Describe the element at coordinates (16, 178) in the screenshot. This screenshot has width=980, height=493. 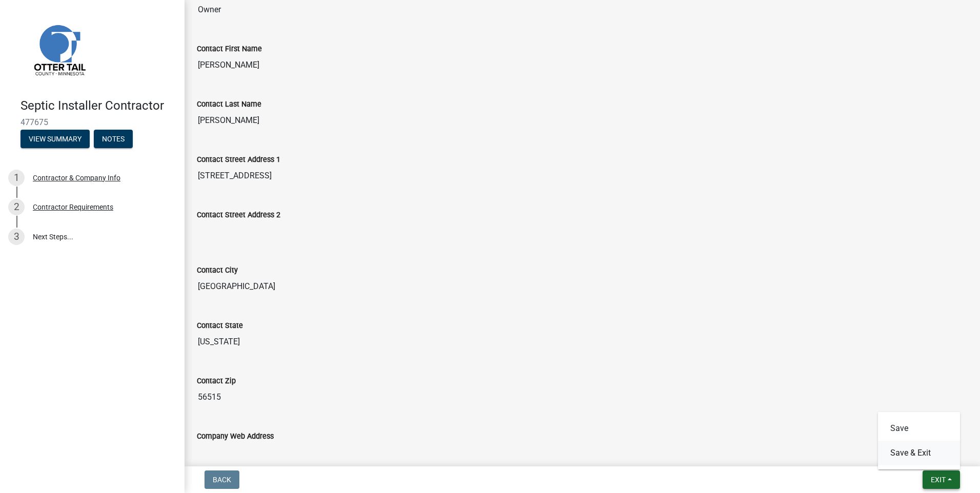
I see `div: 1` at that location.